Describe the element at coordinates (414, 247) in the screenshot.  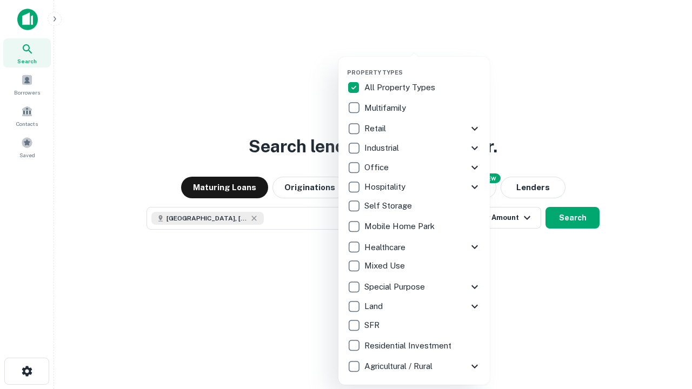
I see `div: Healthcare` at that location.